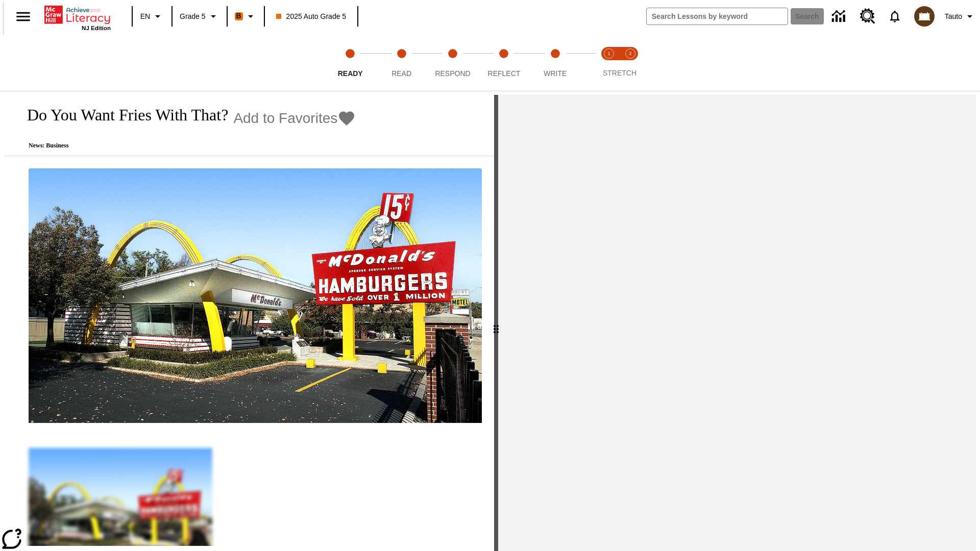 The width and height of the screenshot is (980, 551). Describe the element at coordinates (199, 16) in the screenshot. I see `button: Grade: Grade 5, Select a grade` at that location.